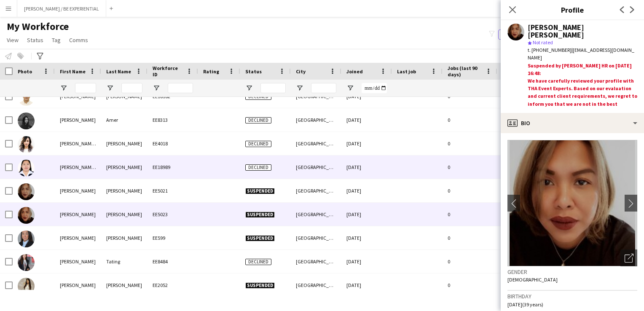 This screenshot has width=644, height=311. Describe the element at coordinates (354, 71) in the screenshot. I see `span: Joined` at that location.